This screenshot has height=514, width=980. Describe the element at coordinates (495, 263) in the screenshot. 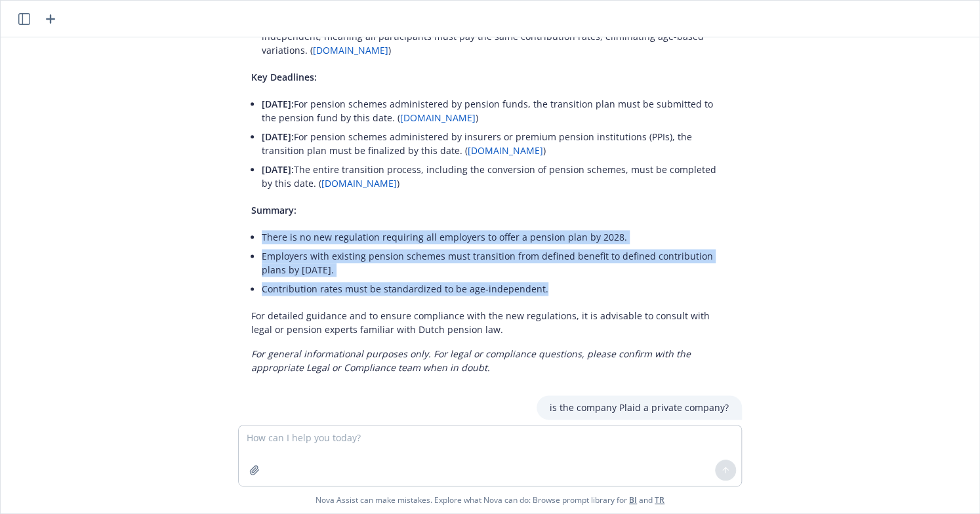

I see `p: Employers with existing pension schemes must transition from defined benefit to defined contribut...` at that location.